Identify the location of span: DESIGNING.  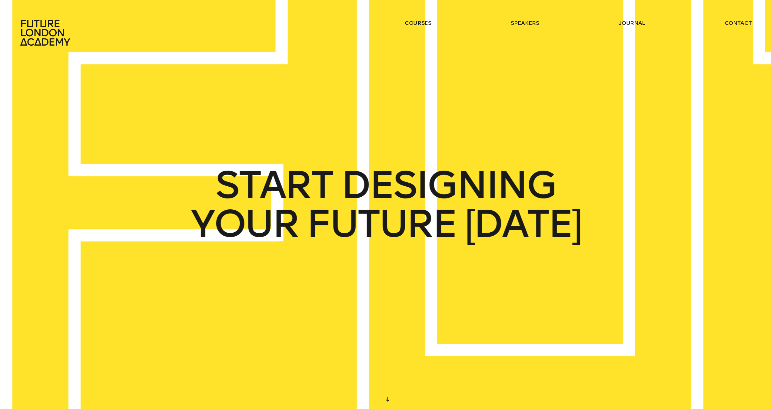
(448, 185).